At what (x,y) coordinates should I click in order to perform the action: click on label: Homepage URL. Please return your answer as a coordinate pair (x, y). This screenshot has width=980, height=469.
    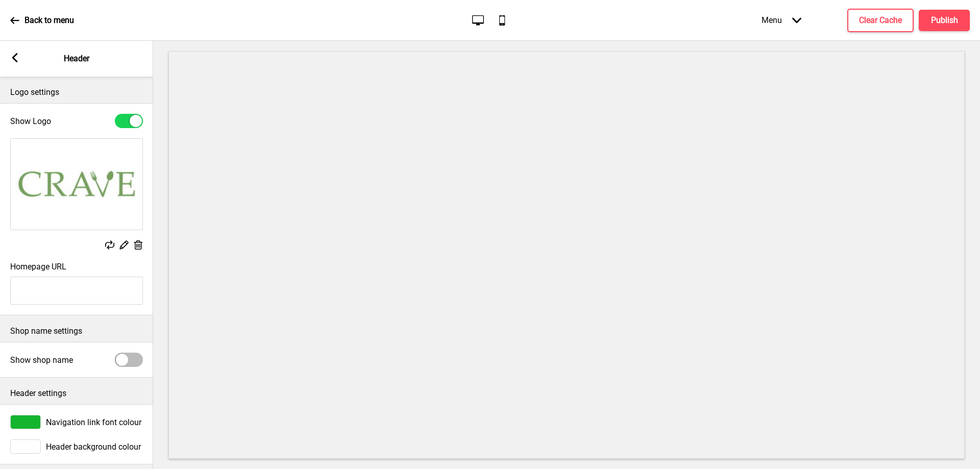
    Looking at the image, I should click on (38, 267).